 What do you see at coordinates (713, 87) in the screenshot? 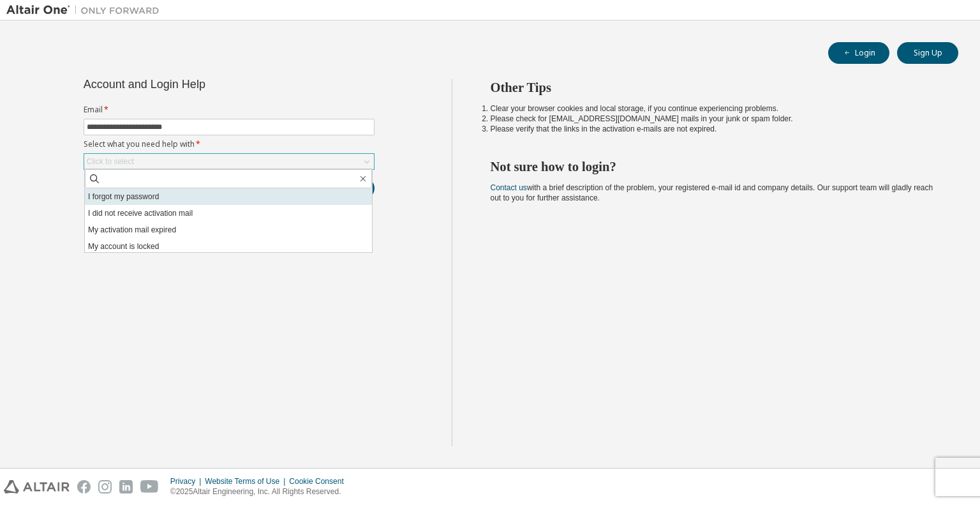
I see `h2: Other Tips` at bounding box center [713, 87].